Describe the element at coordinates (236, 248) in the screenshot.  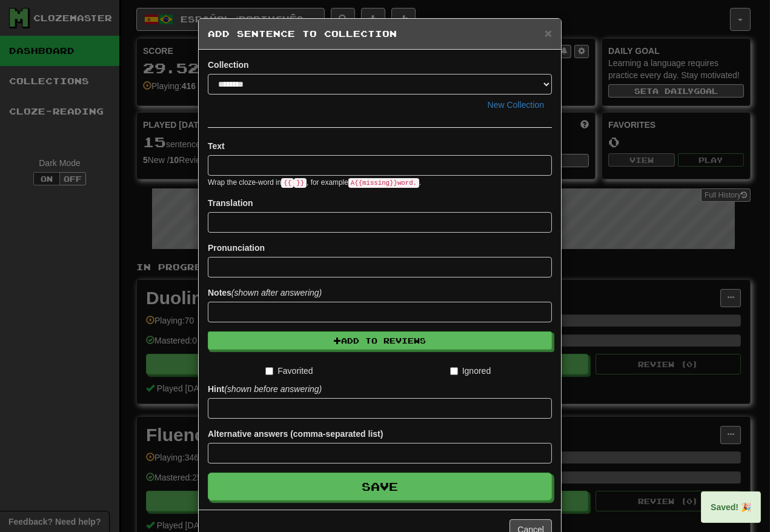
I see `label: Pronunciation` at that location.